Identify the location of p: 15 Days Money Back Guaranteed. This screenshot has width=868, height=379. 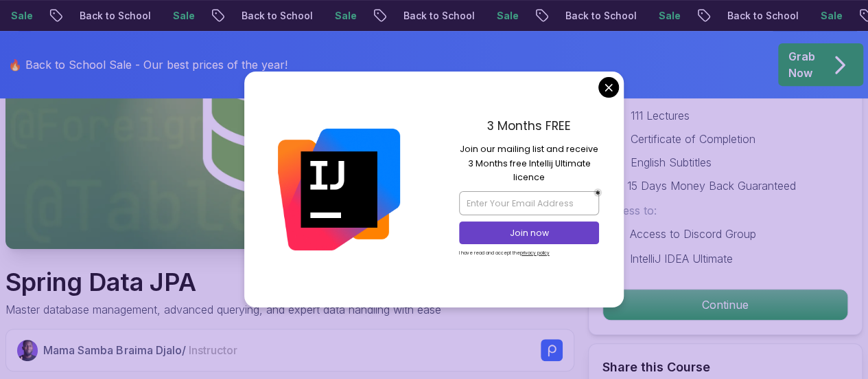
(712, 186).